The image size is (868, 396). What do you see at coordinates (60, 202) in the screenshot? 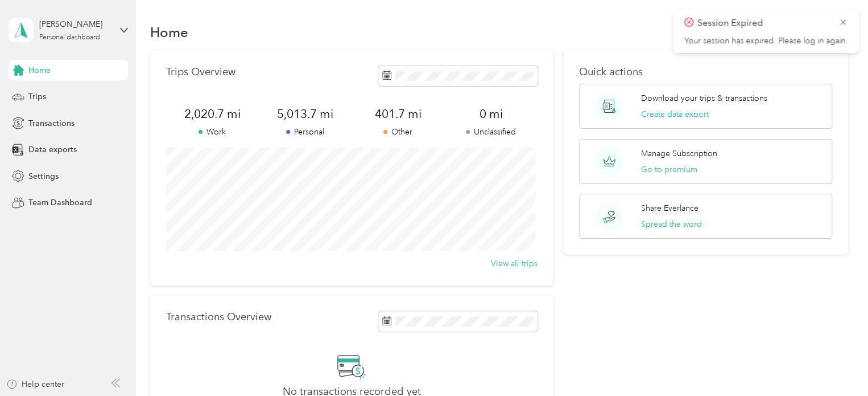
I see `span: Team Dashboard` at bounding box center [60, 202].